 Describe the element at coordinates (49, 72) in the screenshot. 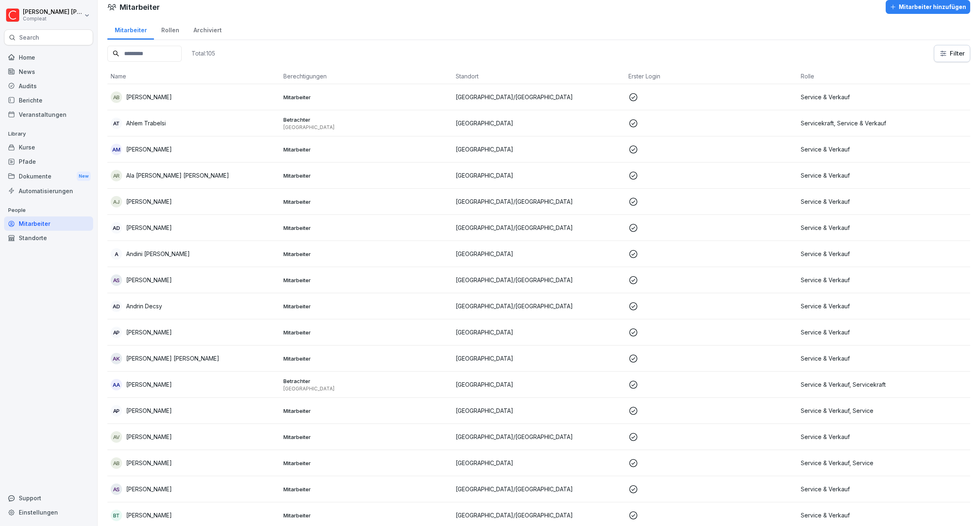

I see `div: News` at that location.